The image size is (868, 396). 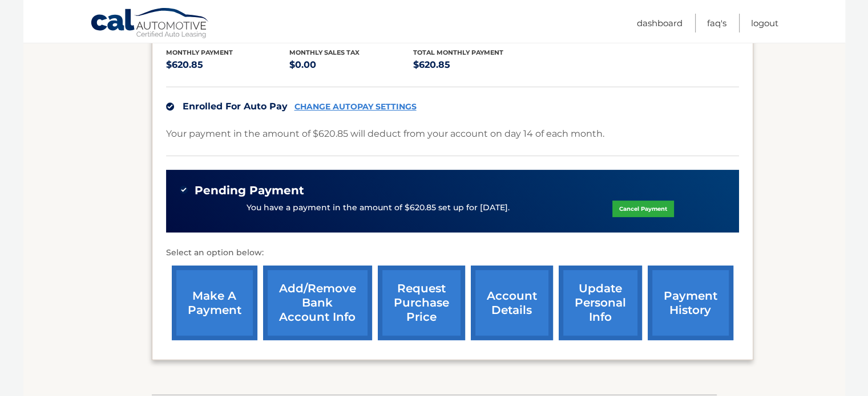 What do you see at coordinates (214, 303) in the screenshot?
I see `a: make a payment` at bounding box center [214, 303].